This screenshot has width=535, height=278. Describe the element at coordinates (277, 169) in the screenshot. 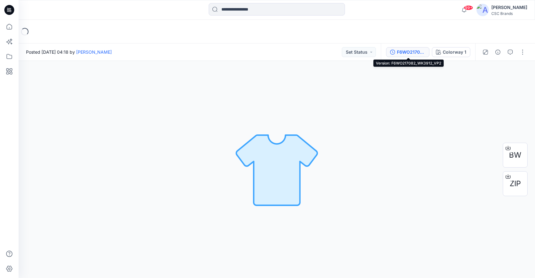

I see `img: No Outline` at that location.